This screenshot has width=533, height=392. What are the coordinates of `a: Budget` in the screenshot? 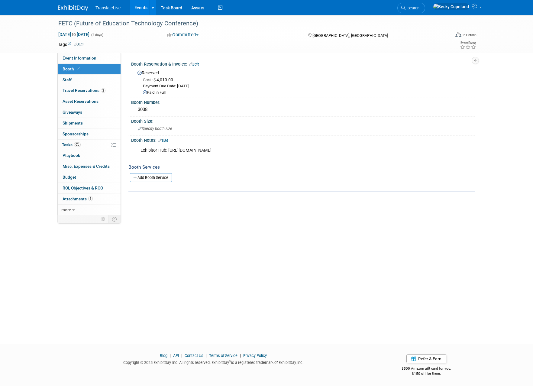 It's located at (89, 177).